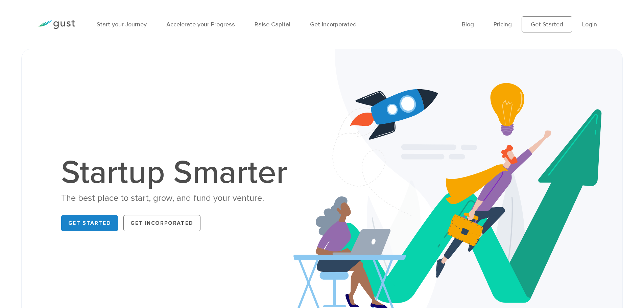  I want to click on img: Gust Logo, so click(56, 24).